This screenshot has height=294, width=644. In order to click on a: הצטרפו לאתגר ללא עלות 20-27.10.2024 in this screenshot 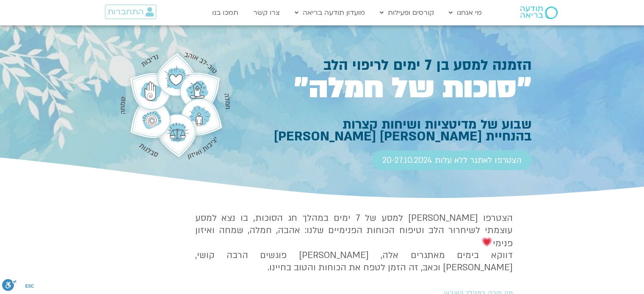, I will do `click(451, 161)`.